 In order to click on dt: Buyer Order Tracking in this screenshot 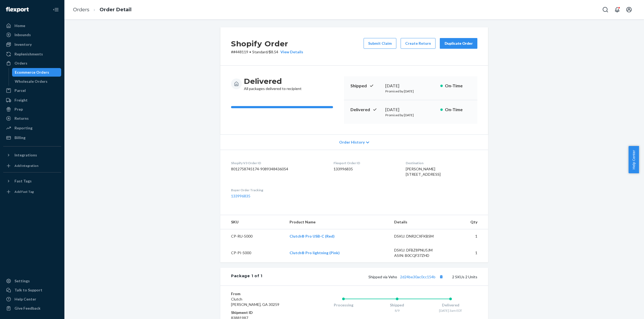, I will do `click(278, 190)`.